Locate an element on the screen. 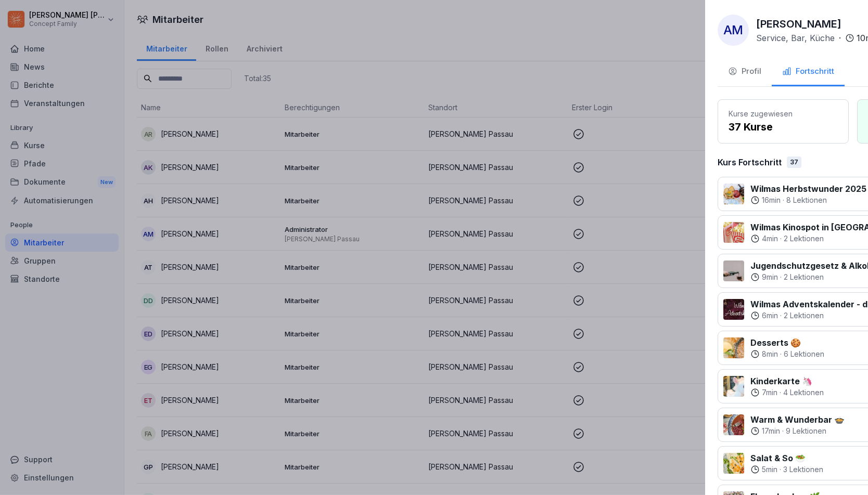  p: 16 min is located at coordinates (771, 200).